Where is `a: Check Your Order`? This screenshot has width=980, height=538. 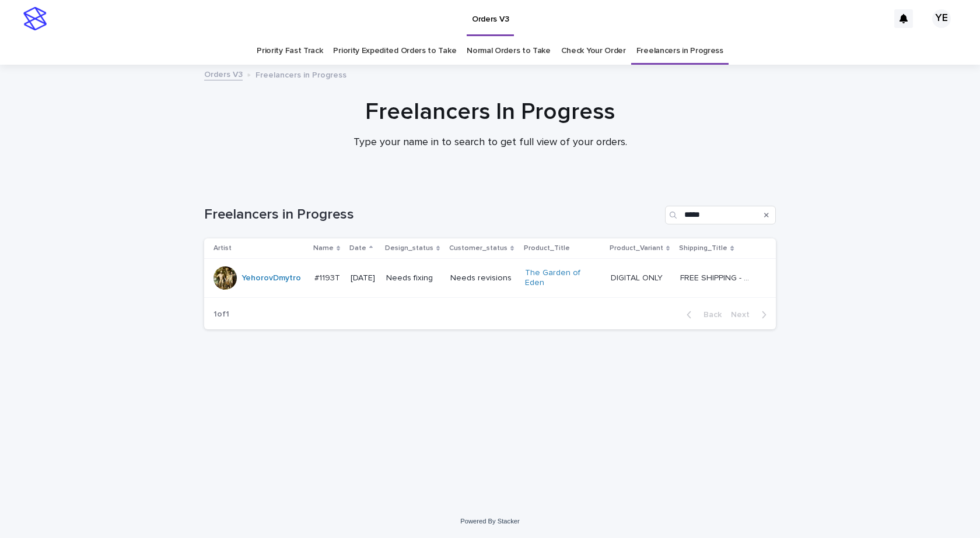
a: Check Your Order is located at coordinates (594, 51).